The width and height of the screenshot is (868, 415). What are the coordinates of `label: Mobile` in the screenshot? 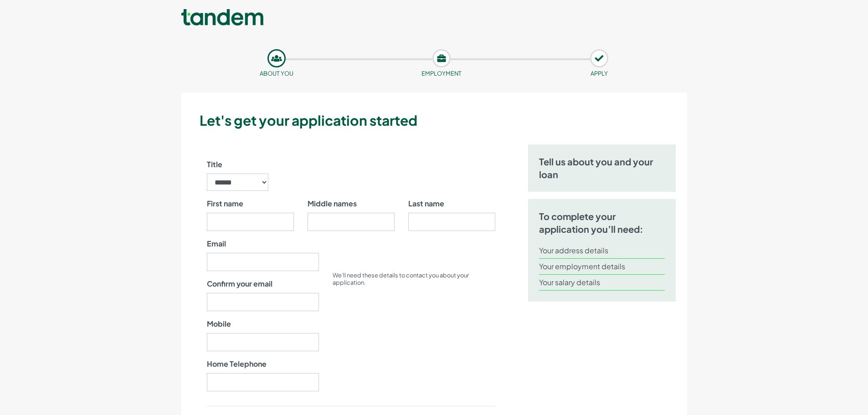 It's located at (219, 324).